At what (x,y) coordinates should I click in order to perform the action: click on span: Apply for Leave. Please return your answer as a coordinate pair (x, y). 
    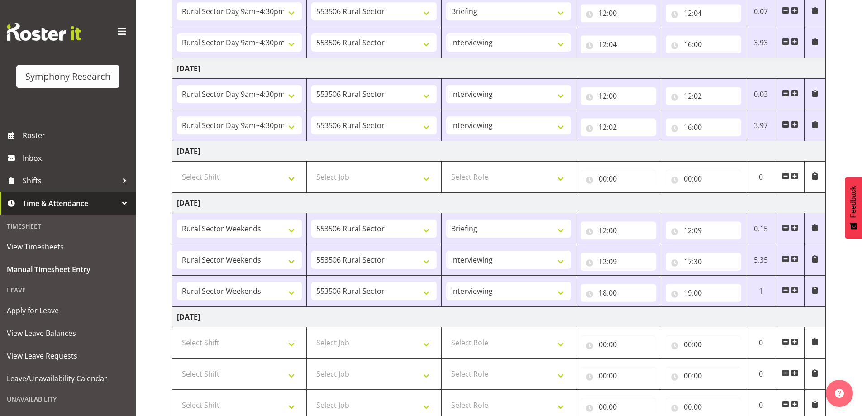
    Looking at the image, I should click on (68, 311).